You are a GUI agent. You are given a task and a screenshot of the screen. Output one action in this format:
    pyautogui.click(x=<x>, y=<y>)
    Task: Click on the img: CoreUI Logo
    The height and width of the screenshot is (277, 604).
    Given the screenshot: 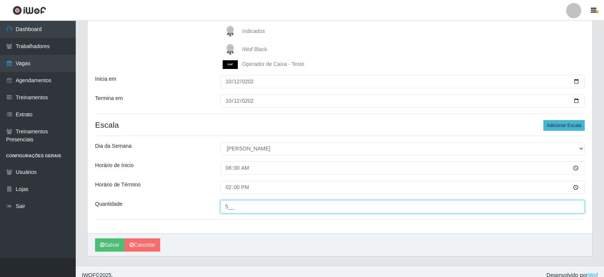 What is the action you would take?
    pyautogui.click(x=29, y=10)
    